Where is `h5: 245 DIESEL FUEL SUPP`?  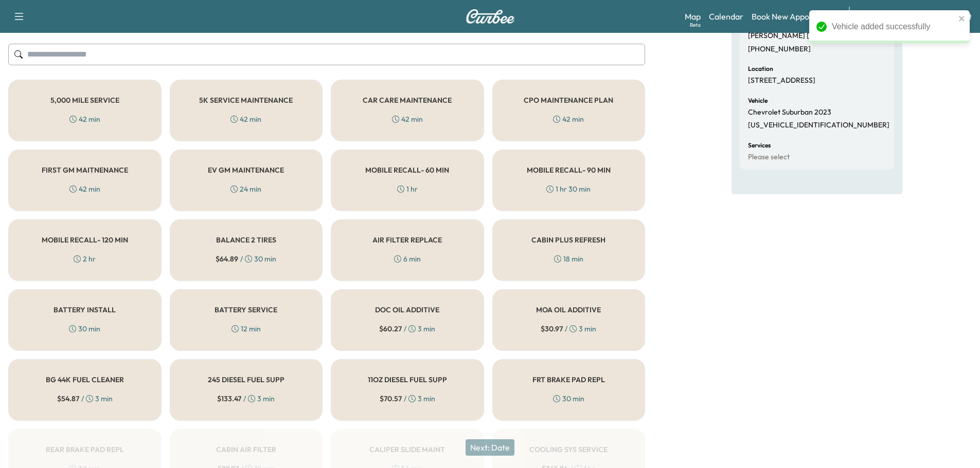 h5: 245 DIESEL FUEL SUPP is located at coordinates (246, 380).